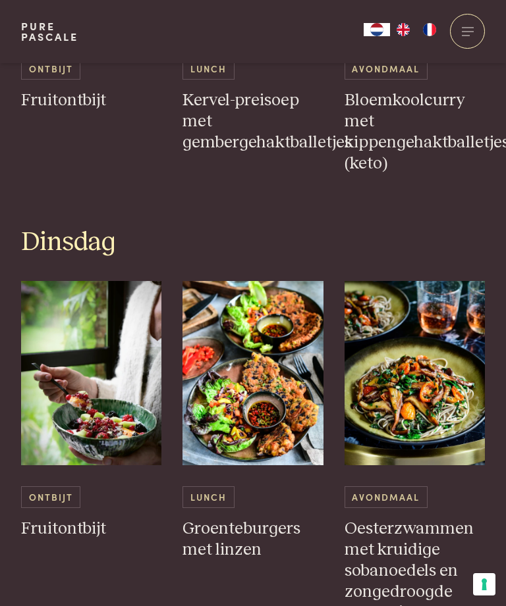  What do you see at coordinates (484, 585) in the screenshot?
I see `button: Uw voorkeuren voor toestemming voor trackingtechnologieën` at bounding box center [484, 585].